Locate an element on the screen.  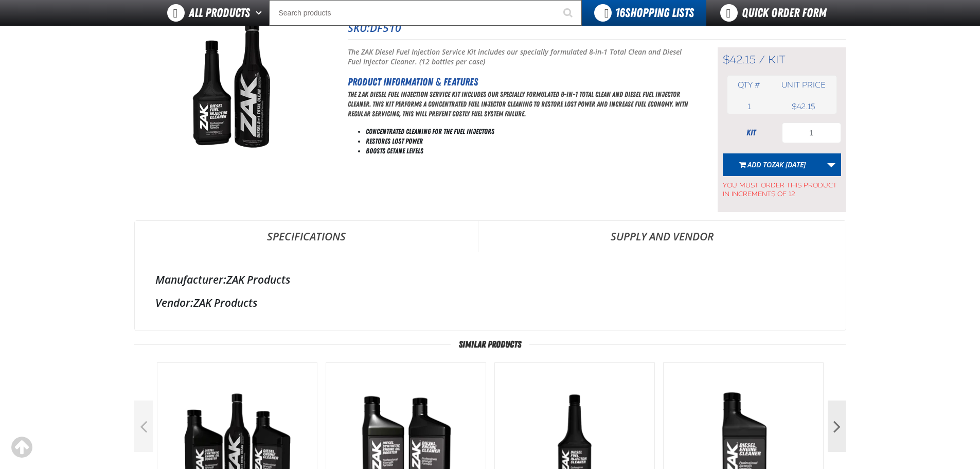
span: 1 is located at coordinates (749, 106).